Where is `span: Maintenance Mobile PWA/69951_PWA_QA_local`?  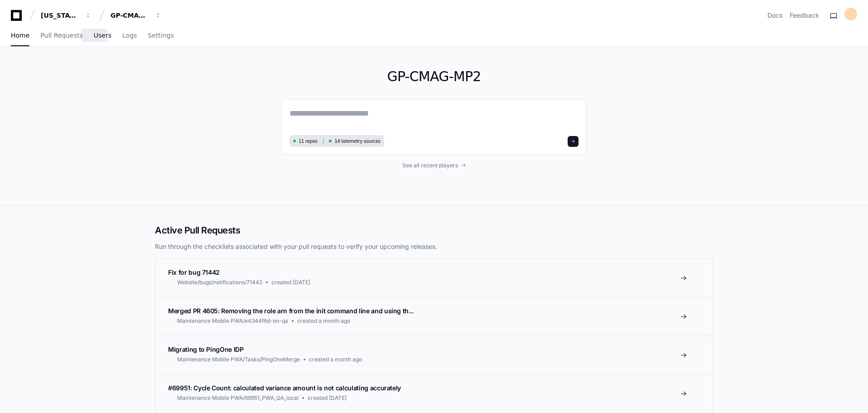 span: Maintenance Mobile PWA/69951_PWA_QA_local is located at coordinates (238, 398).